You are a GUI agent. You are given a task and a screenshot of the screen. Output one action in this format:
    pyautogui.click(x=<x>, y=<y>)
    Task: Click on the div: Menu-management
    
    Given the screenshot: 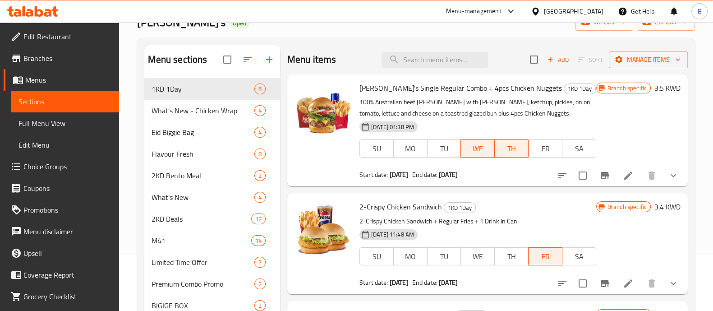 What is the action you would take?
    pyautogui.click(x=473, y=11)
    